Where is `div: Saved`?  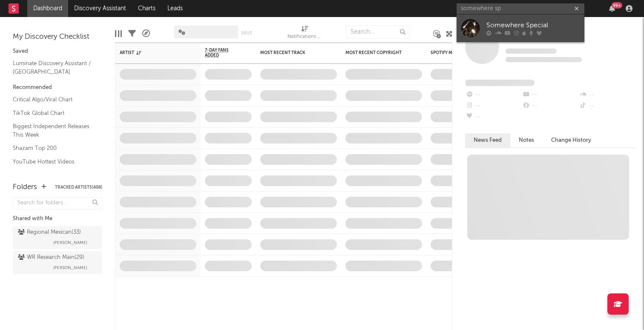 div: Saved is located at coordinates (58, 52).